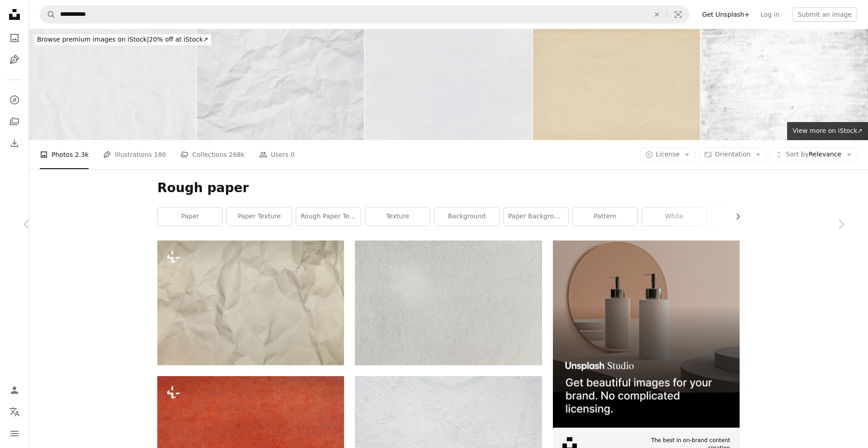 The image size is (868, 448). I want to click on span: License, so click(667, 154).